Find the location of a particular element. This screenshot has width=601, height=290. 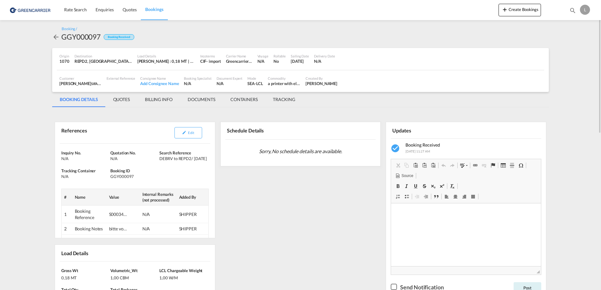

div: Lukas Schulz is located at coordinates (321, 84).